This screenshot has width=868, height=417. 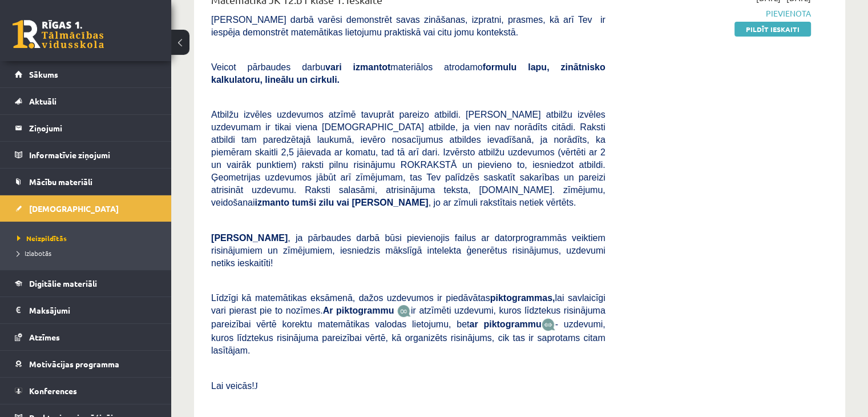 I want to click on b: formulu lapu, zinātnisko kalkulatoru, lineālu un cirkuli., so click(x=408, y=73).